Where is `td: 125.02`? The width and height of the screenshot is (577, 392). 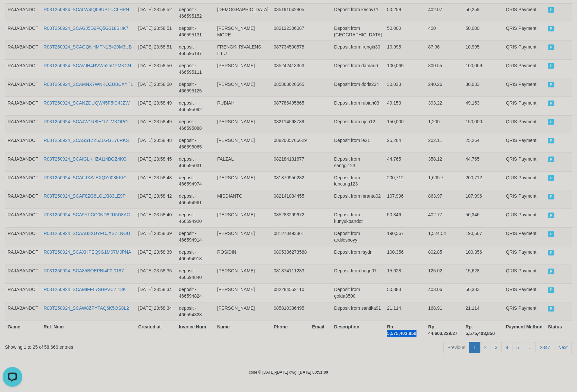
td: 125.02 is located at coordinates (444, 274).